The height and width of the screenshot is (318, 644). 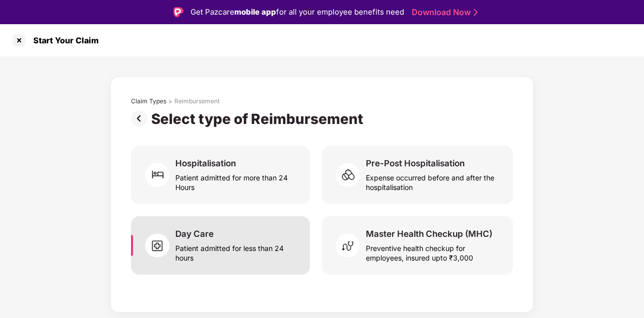 I want to click on div: Master Health Checkup (MHC), so click(x=429, y=234).